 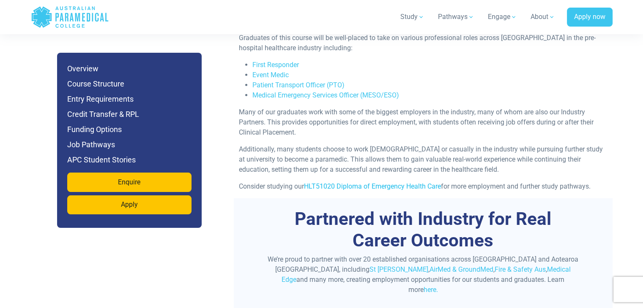 I want to click on a: AirMed & GroundMed, so click(x=461, y=270).